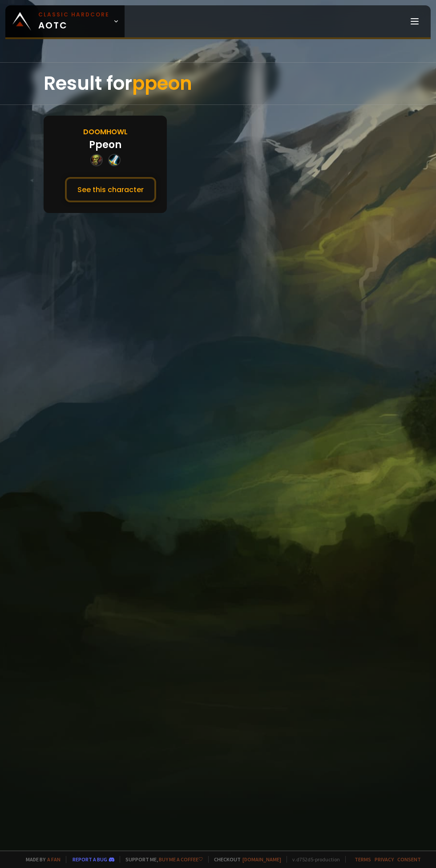 The image size is (436, 868). I want to click on small: Classic Hardcore, so click(74, 15).